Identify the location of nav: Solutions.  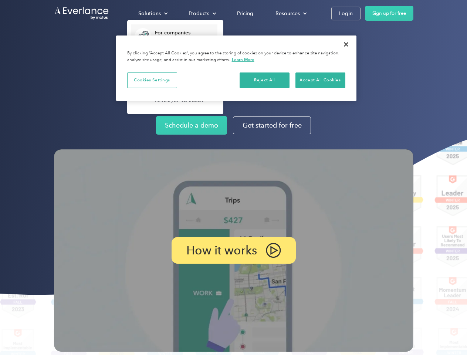
(175, 67).